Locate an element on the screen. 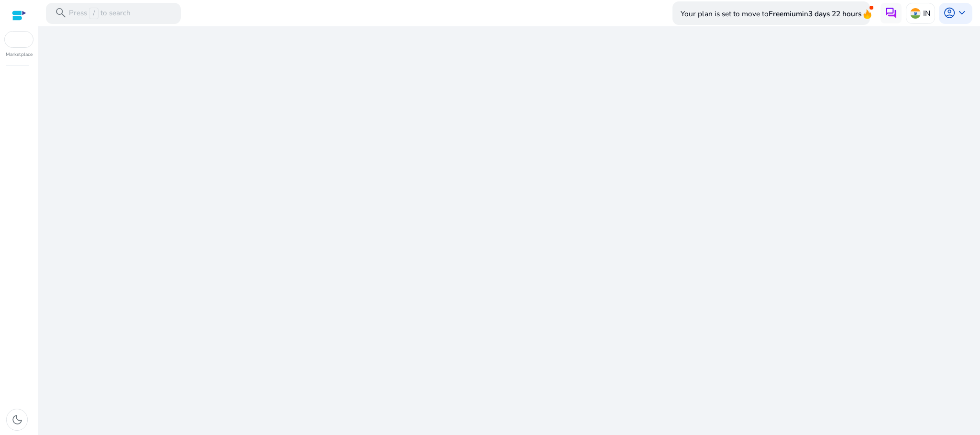 This screenshot has width=980, height=435. p: IN is located at coordinates (926, 13).